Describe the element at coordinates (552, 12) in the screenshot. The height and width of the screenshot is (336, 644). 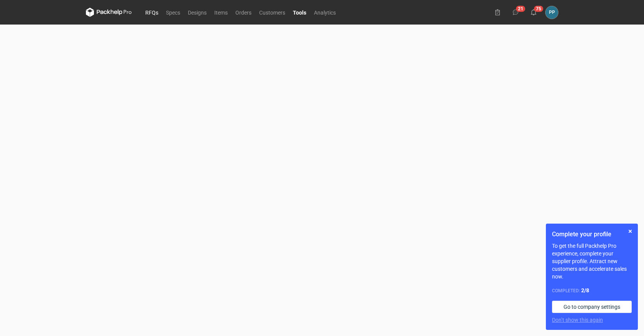
I see `div: Paweł Puch` at that location.